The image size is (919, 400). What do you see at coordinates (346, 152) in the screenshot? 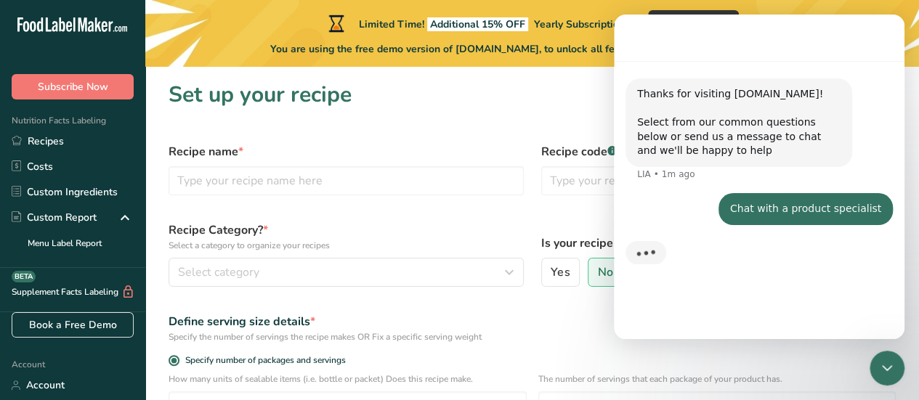
I see `label: Recipe name` at bounding box center [346, 152].